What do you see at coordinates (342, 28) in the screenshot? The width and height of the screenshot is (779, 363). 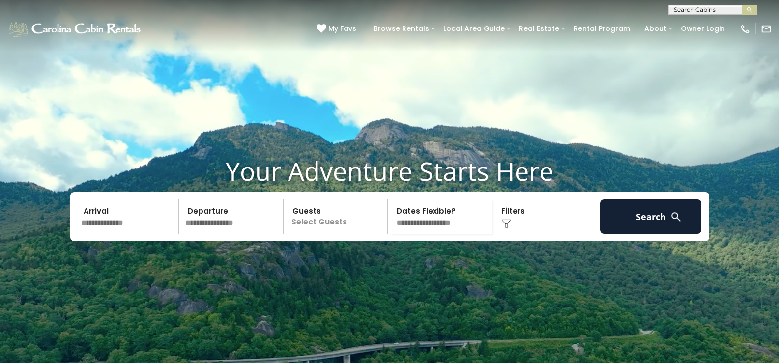 I see `span: My Favs` at bounding box center [342, 28].